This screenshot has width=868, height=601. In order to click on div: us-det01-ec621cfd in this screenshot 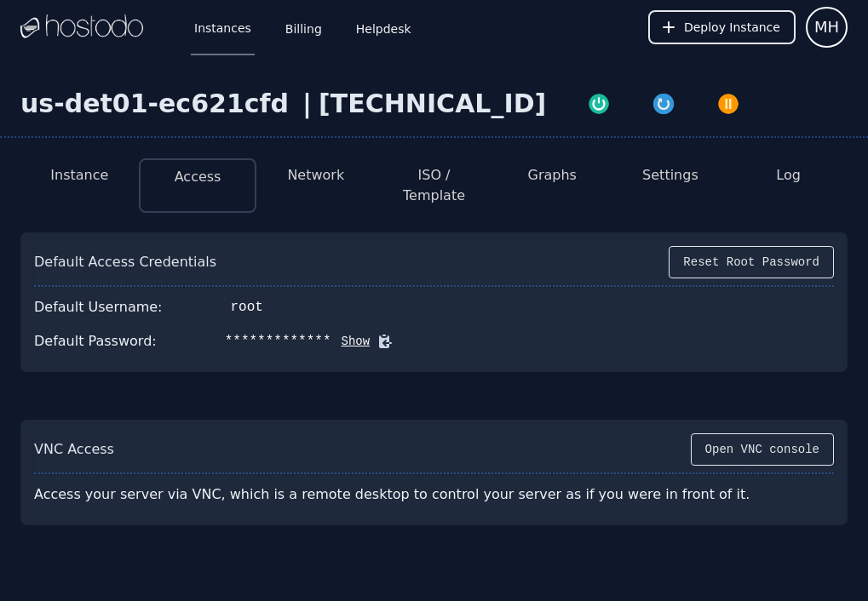, I will do `click(158, 106)`.